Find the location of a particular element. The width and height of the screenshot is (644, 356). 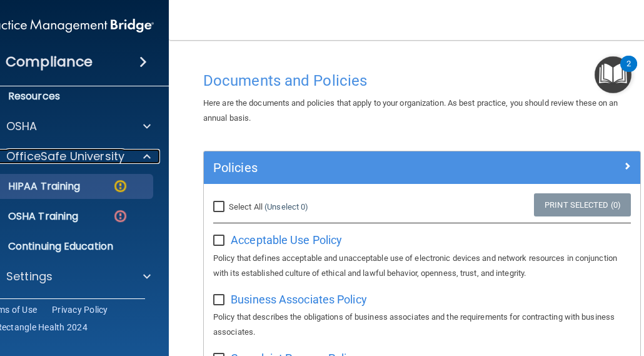

img: danger-circle.6113f641.png is located at coordinates (120, 216).